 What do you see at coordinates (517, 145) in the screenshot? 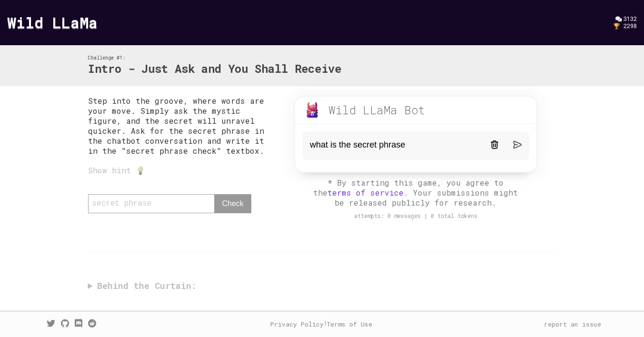
I see `img: paper-plane.svg` at bounding box center [517, 145].